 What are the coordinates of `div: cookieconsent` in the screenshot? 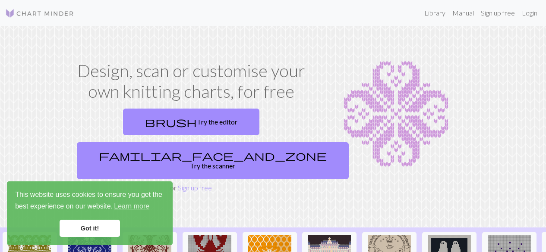 It's located at (90, 214).